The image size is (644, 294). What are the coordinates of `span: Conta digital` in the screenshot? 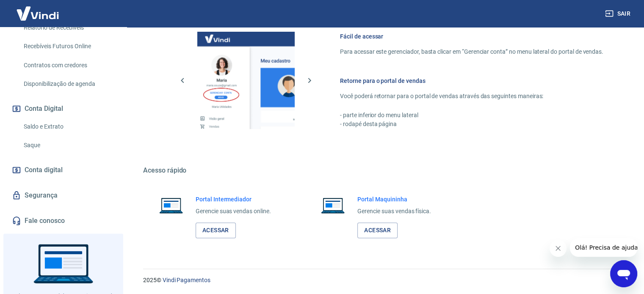 It's located at (44, 170).